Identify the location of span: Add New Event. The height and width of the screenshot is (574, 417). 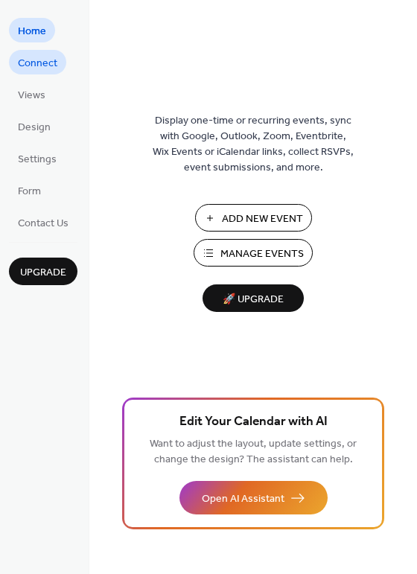
(262, 219).